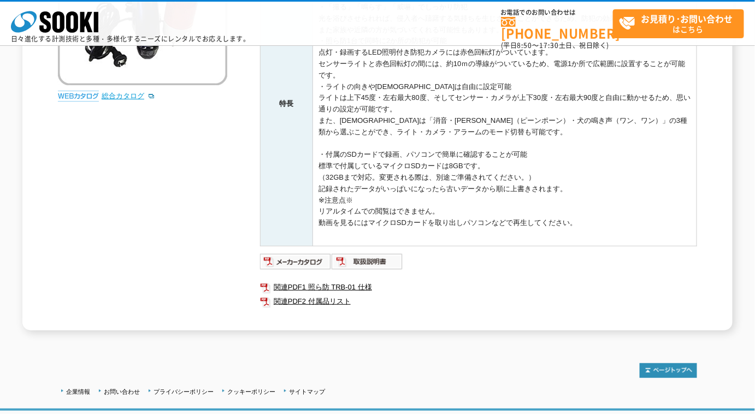 This screenshot has height=414, width=755. I want to click on span: 8:50, so click(525, 45).